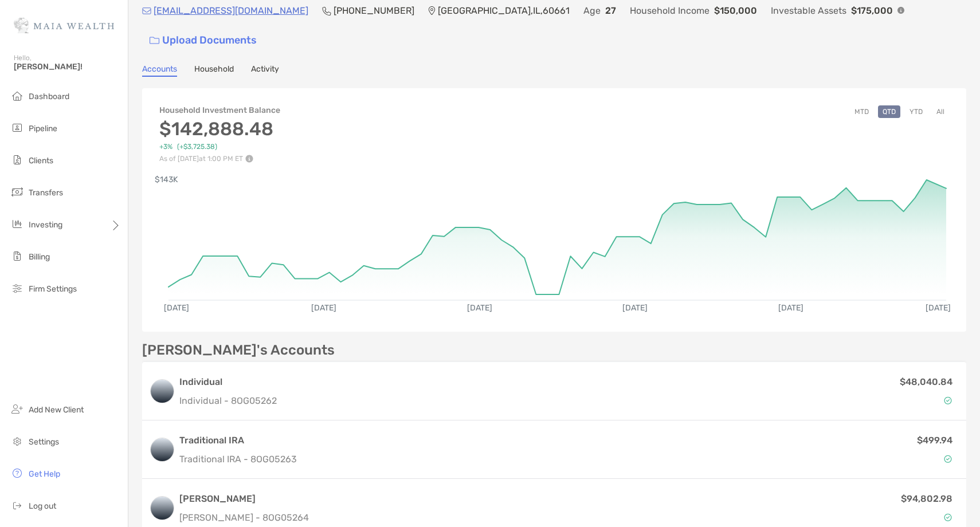  What do you see at coordinates (17, 441) in the screenshot?
I see `img: settings icon` at bounding box center [17, 441].